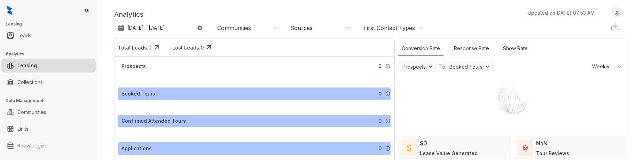  Describe the element at coordinates (471, 48) in the screenshot. I see `div: Response Rate` at that location.